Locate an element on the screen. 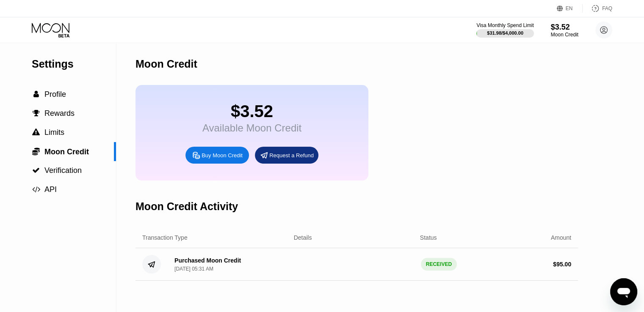  div: EN is located at coordinates (569, 9).